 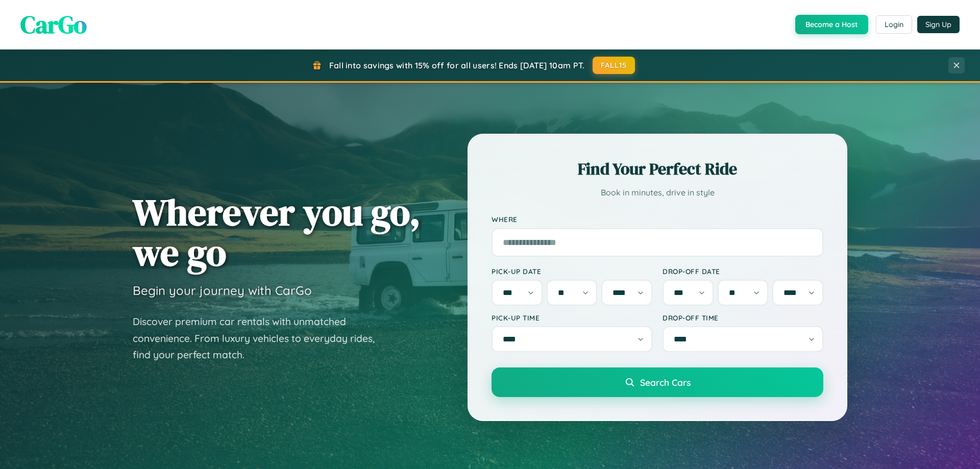 What do you see at coordinates (743, 271) in the screenshot?
I see `label: Drop-off Date` at bounding box center [743, 271].